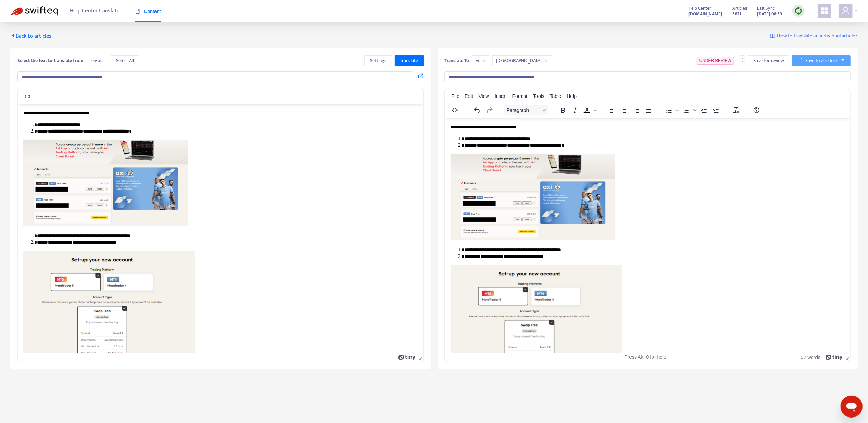 This screenshot has height=423, width=868. Describe the element at coordinates (773, 36) in the screenshot. I see `img: image-link` at that location.